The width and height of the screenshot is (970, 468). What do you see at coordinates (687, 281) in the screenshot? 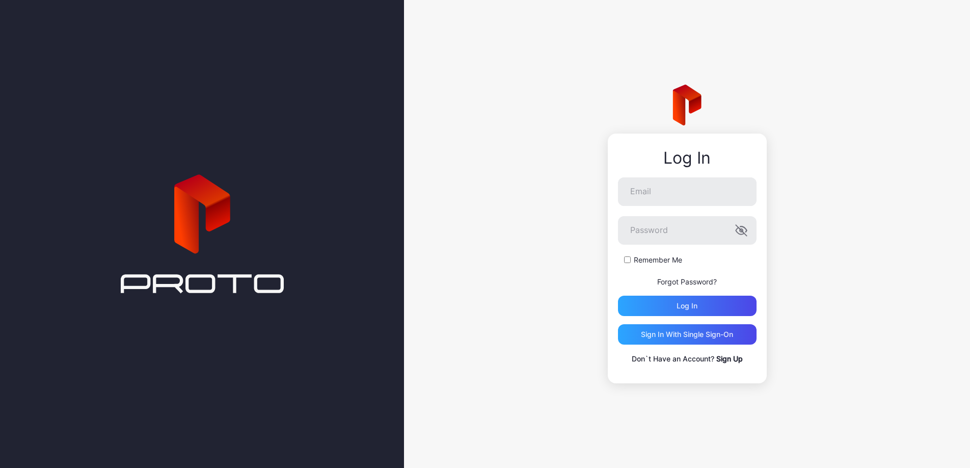
I see `a: Forgot Password?` at bounding box center [687, 281].